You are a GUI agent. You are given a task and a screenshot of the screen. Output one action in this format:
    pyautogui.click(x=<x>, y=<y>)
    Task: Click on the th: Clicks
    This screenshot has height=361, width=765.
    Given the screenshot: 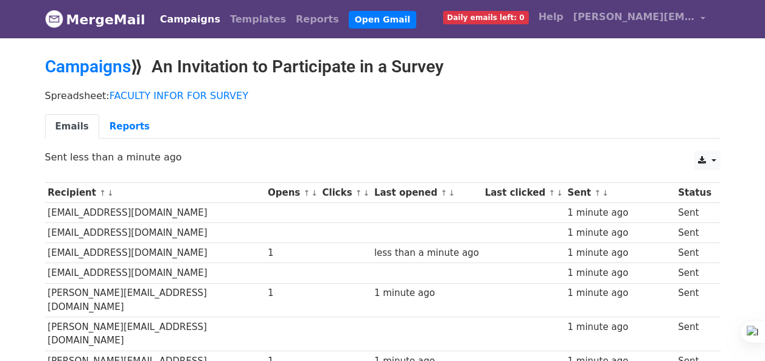 What is the action you would take?
    pyautogui.click(x=345, y=193)
    